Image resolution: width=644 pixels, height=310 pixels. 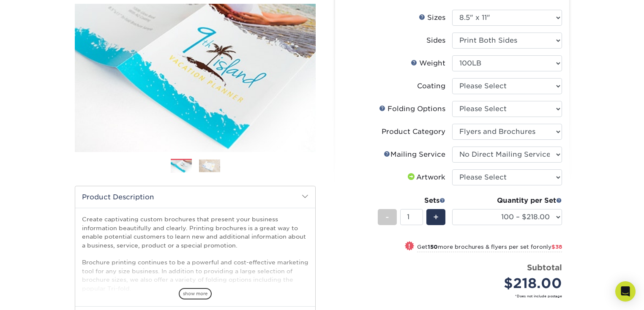 What do you see at coordinates (414, 155) in the screenshot?
I see `div: Mailing Service` at bounding box center [414, 155].